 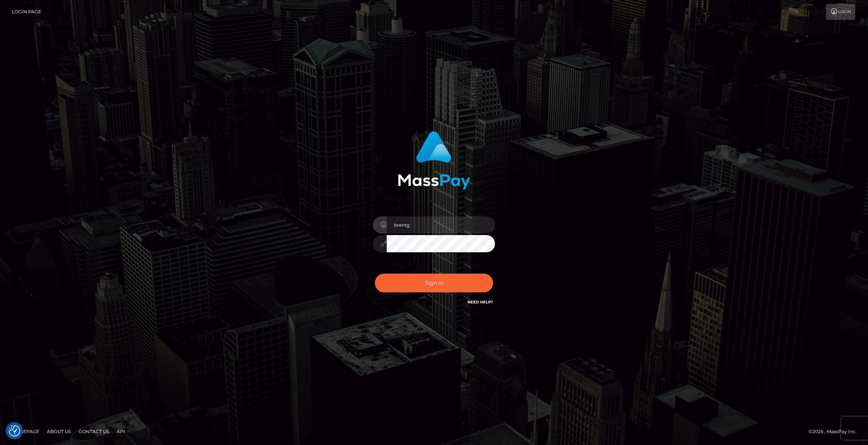 What do you see at coordinates (434, 283) in the screenshot?
I see `button: Sign in` at bounding box center [434, 283].